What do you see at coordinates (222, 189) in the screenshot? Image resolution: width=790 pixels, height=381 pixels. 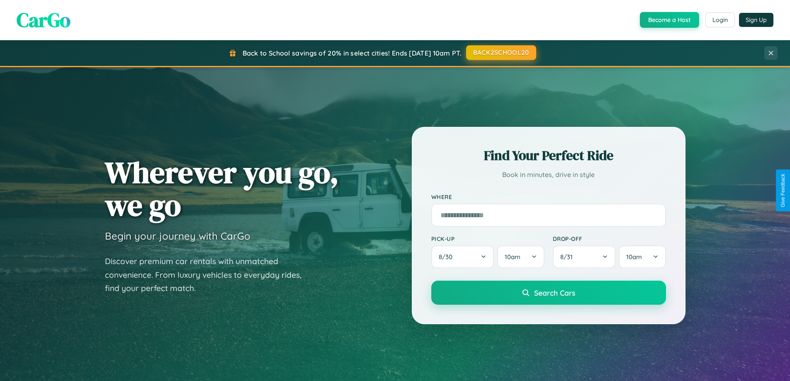 I see `h1: Wherever you go, we go` at bounding box center [222, 189].